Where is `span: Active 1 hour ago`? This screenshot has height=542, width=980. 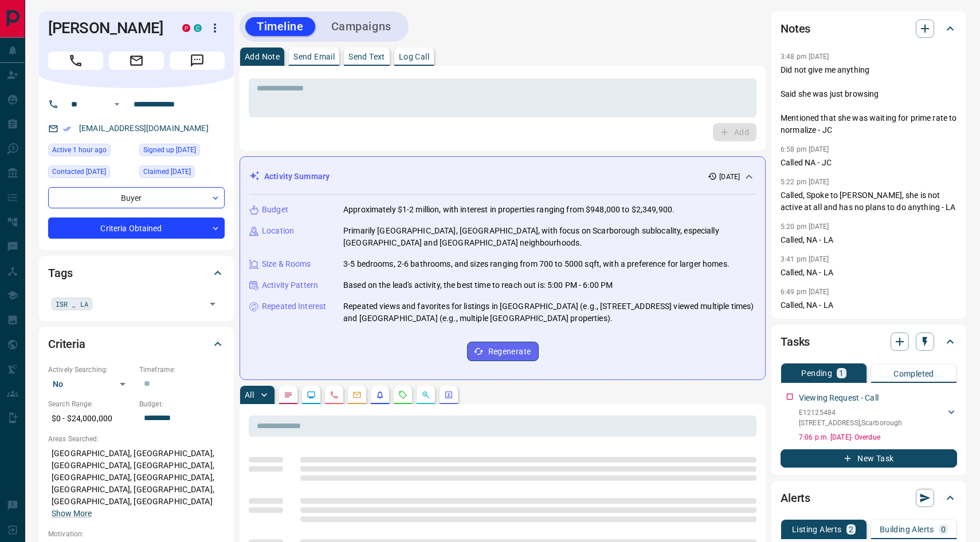
span: Active 1 hour ago is located at coordinates (79, 150).